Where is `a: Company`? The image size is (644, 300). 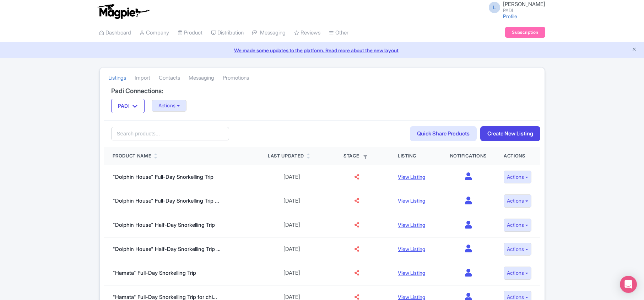 a: Company is located at coordinates (154, 32).